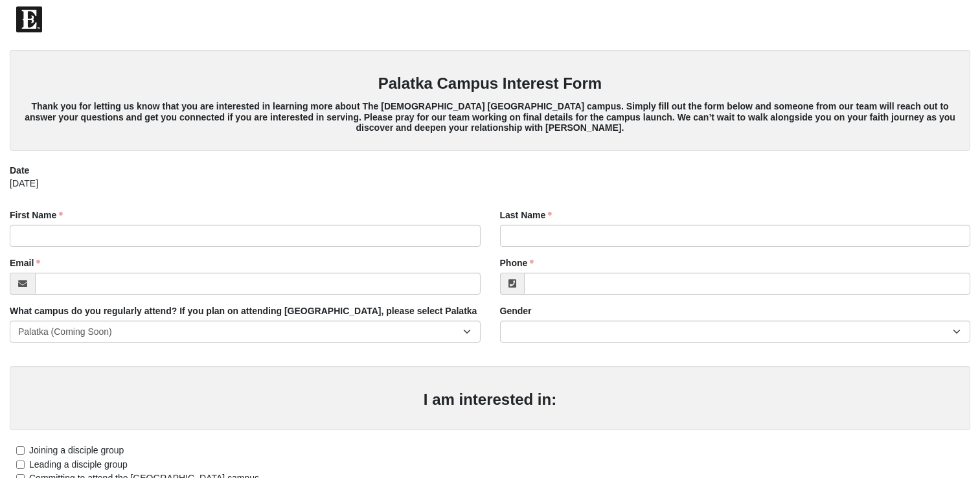 The height and width of the screenshot is (478, 980). Describe the element at coordinates (20, 170) in the screenshot. I see `label: Date` at that location.